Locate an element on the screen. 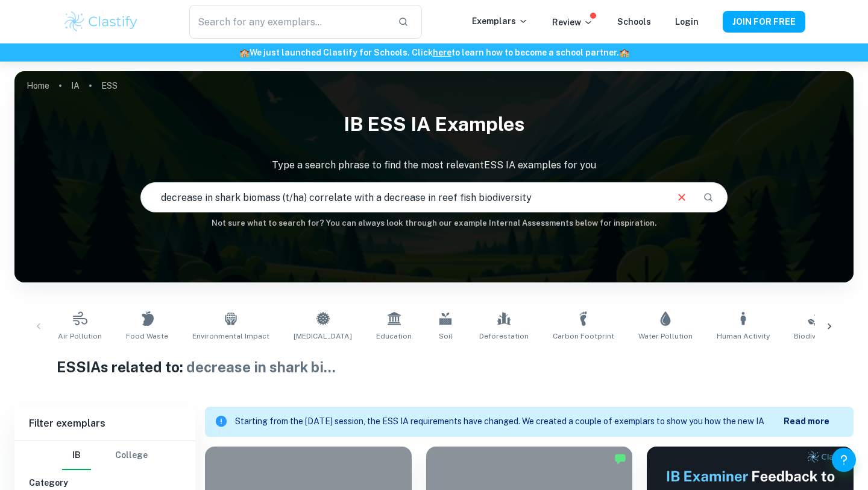 Image resolution: width=868 pixels, height=490 pixels. a: Login is located at coordinates (687, 22).